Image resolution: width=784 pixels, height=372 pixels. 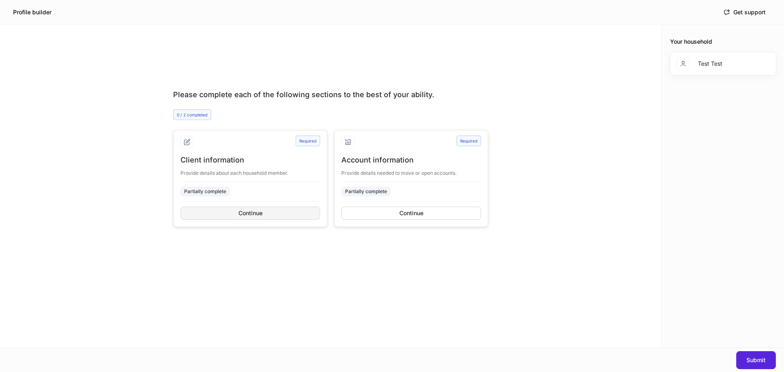 What do you see at coordinates (755, 360) in the screenshot?
I see `div: Submit` at bounding box center [755, 360].